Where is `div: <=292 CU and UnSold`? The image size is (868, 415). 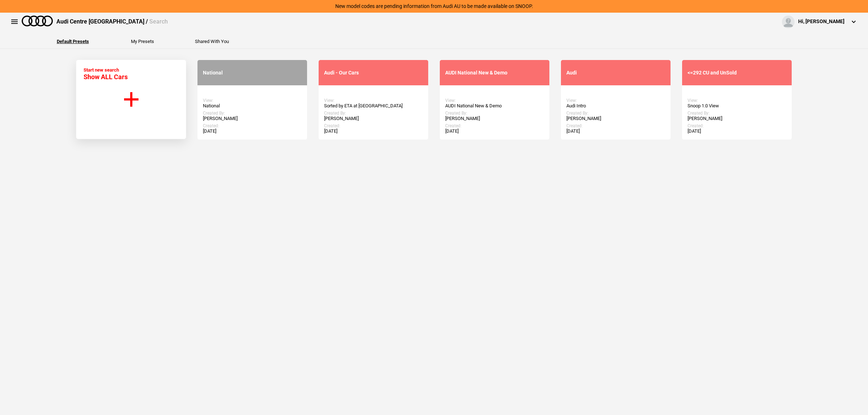
div: <=292 CU and UnSold is located at coordinates (736, 73).